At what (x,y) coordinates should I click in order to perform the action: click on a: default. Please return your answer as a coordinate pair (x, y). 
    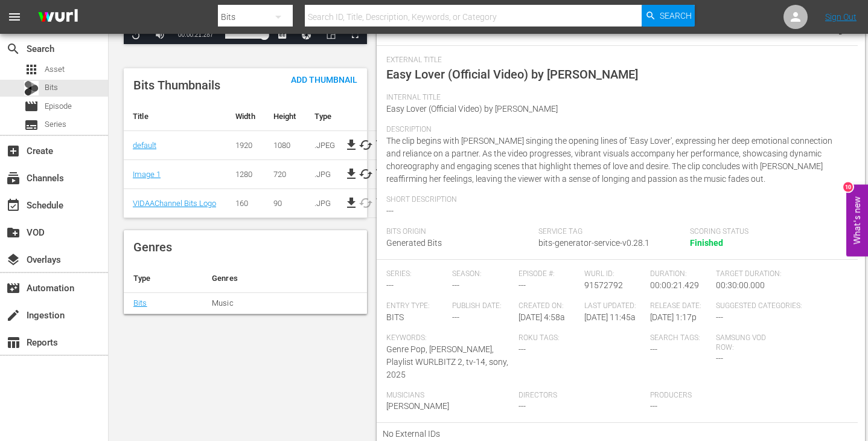
    Looking at the image, I should click on (144, 145).